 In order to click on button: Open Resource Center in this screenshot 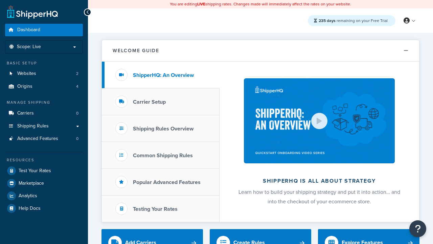, I will do `click(418, 228)`.